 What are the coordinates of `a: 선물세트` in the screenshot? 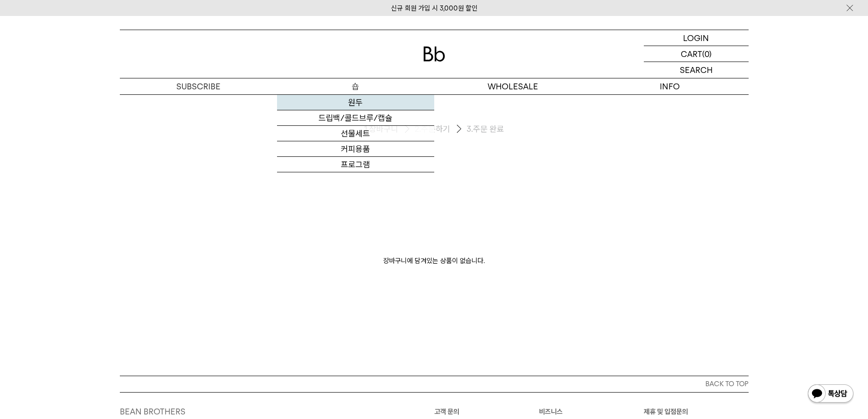 It's located at (355, 133).